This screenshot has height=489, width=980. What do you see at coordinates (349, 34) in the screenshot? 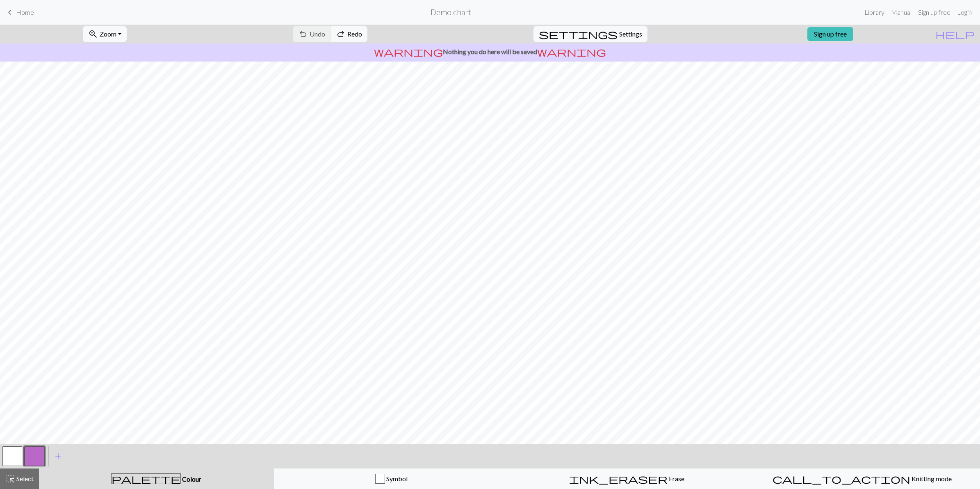
I see `button: Redo` at bounding box center [349, 34].